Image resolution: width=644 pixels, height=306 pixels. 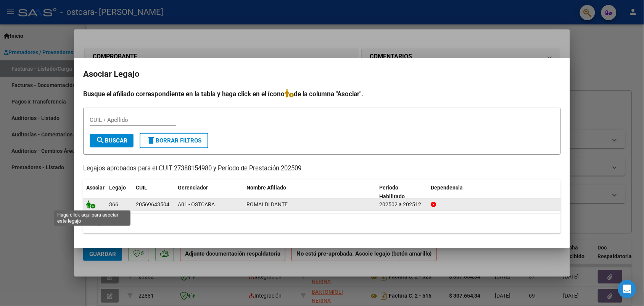 What do you see at coordinates (141, 187) in the screenshot?
I see `span: CUIL` at bounding box center [141, 187].